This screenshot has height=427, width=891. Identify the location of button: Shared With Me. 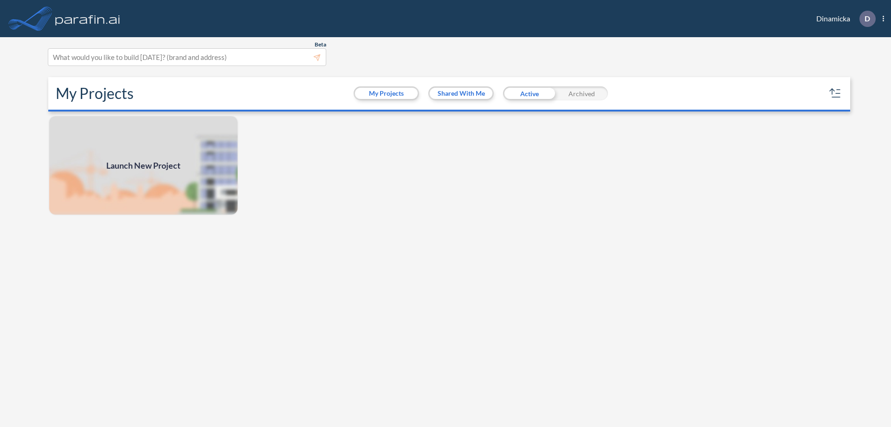
(461, 93).